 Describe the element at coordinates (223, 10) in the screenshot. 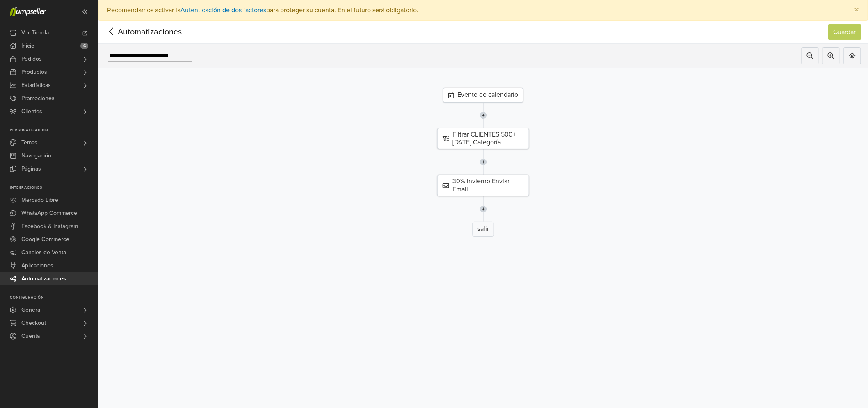

I see `a: Autenticación de dos factores` at that location.